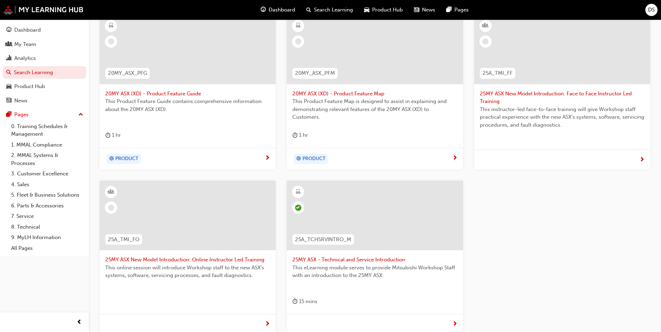 The height and width of the screenshot is (332, 661). What do you see at coordinates (187, 92) in the screenshot?
I see `a: 20MY_ASX_PFG20MY ASX (XD) - Product Feature GuideThis Product Feature Guide contains comprehensiv...` at bounding box center [187, 92].